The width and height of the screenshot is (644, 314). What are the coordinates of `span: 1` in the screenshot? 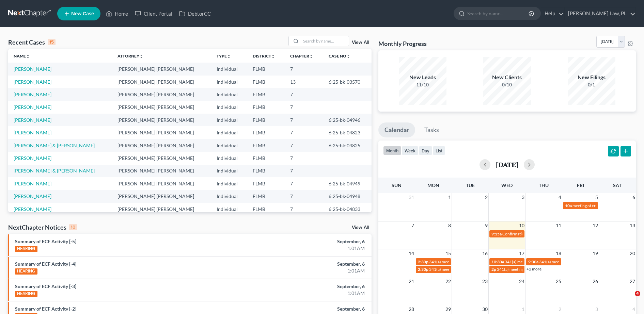 It's located at (523, 309).